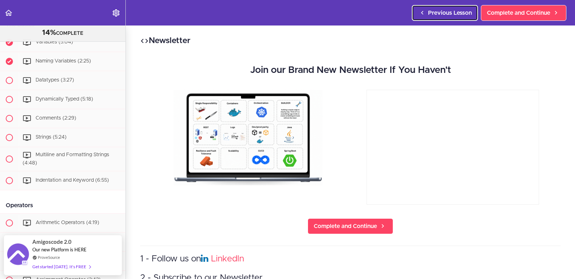  What do you see at coordinates (350, 41) in the screenshot?
I see `h2: Newsletter` at bounding box center [350, 41].